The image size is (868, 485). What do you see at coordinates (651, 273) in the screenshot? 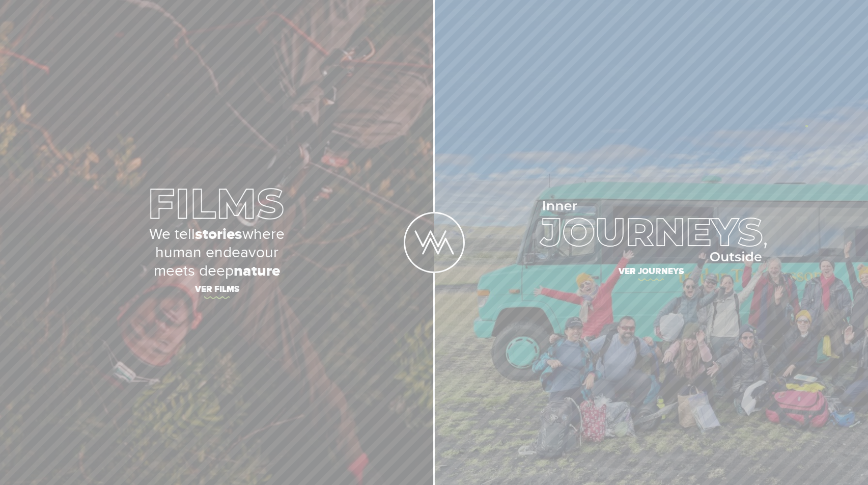
I see `span: Ver journeys` at bounding box center [651, 273].